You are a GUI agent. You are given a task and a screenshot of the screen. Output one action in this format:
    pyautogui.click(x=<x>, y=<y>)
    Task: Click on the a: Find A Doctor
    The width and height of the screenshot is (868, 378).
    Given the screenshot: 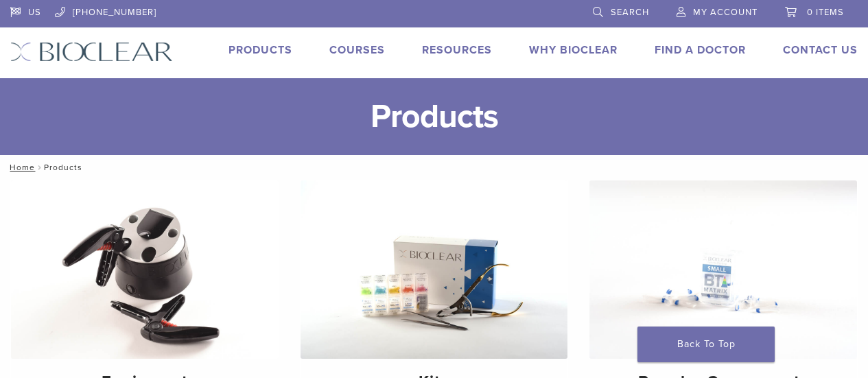 What is the action you would take?
    pyautogui.click(x=700, y=50)
    